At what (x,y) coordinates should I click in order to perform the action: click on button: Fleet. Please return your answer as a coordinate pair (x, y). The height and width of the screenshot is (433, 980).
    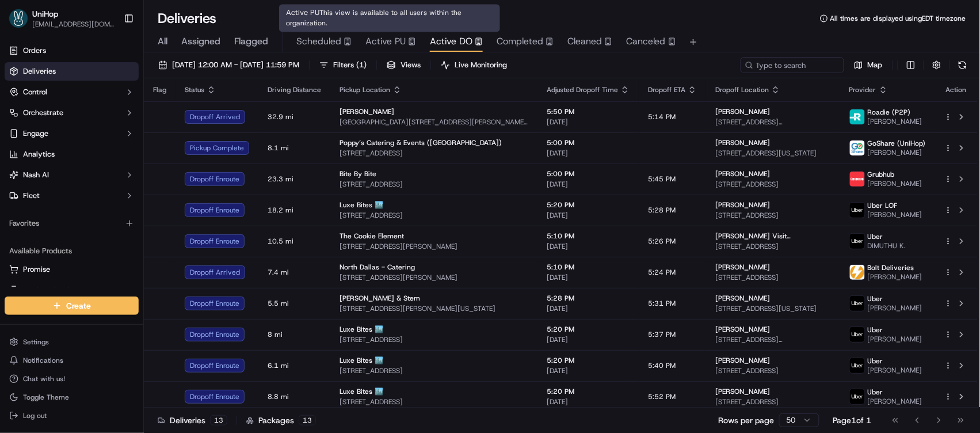
    Looking at the image, I should click on (72, 196).